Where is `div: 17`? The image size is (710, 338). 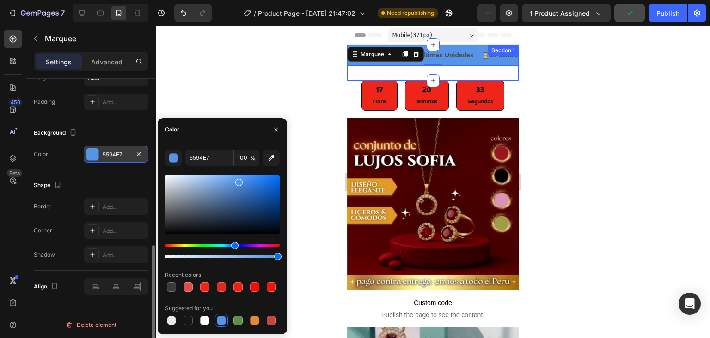 div: 17 is located at coordinates (32, 63).